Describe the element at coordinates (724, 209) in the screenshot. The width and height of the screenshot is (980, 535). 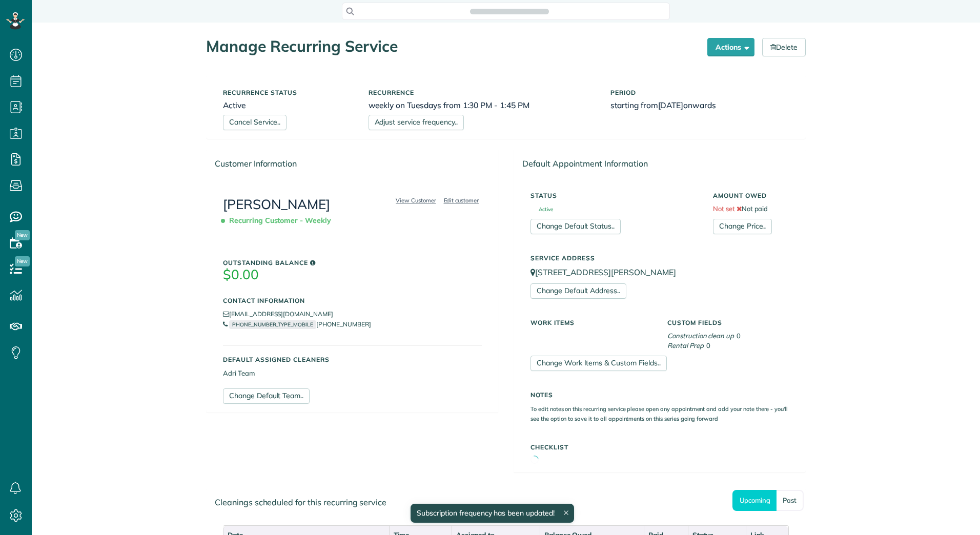
I see `span: Not set` at that location.